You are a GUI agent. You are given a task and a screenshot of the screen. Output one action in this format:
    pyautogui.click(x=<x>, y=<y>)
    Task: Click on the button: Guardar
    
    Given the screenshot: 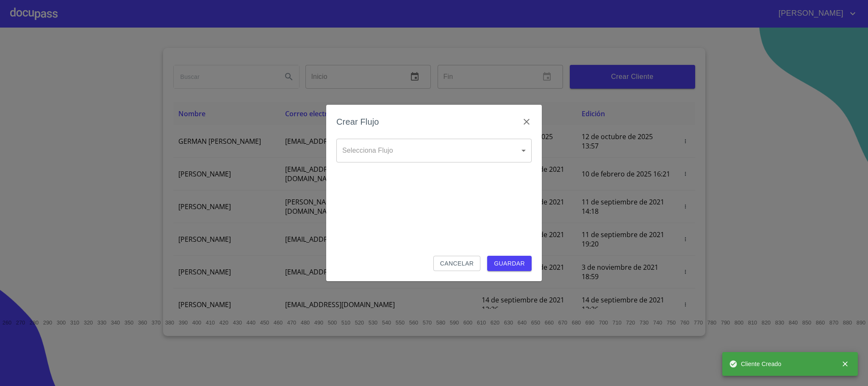 What is the action you would take?
    pyautogui.click(x=509, y=263)
    